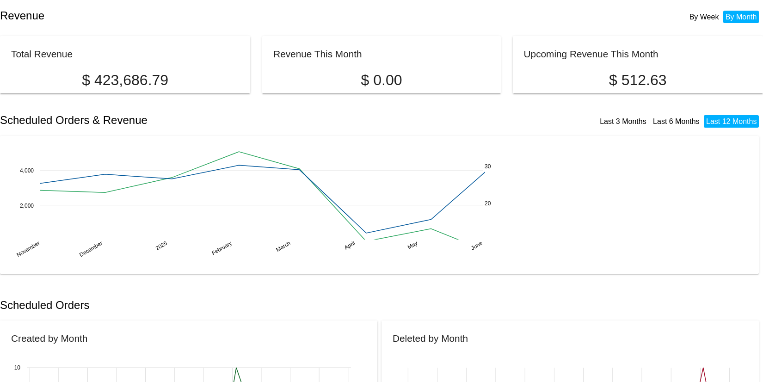 The height and width of the screenshot is (382, 763). Describe the element at coordinates (413, 245) in the screenshot. I see `text: May` at that location.